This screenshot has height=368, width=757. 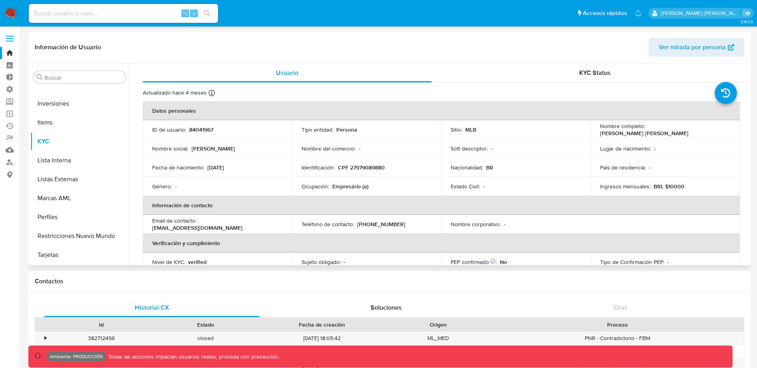 What do you see at coordinates (465, 187) in the screenshot?
I see `p: Estado Civil :` at bounding box center [465, 187].